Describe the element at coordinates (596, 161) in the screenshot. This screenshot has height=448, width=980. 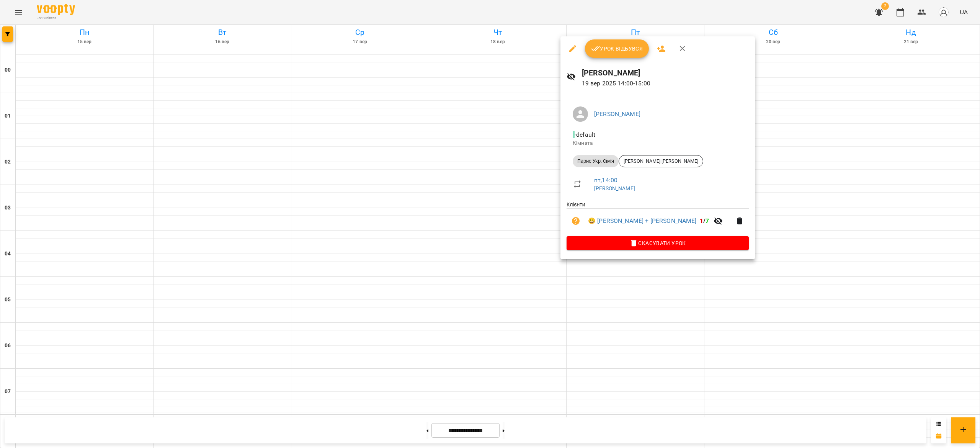
I see `span: Парне Укр. Сім'я` at that location.